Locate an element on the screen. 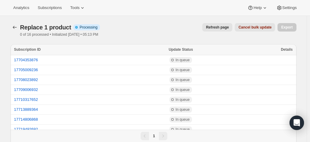 The width and height of the screenshot is (310, 142). span: 1 is located at coordinates (154, 136).